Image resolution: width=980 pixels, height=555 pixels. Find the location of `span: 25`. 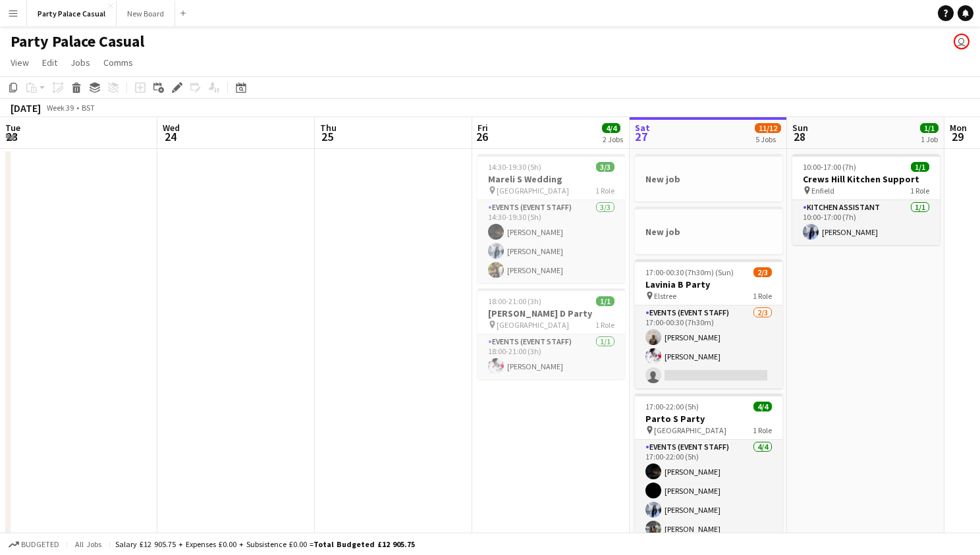

span: 25 is located at coordinates (327, 136).